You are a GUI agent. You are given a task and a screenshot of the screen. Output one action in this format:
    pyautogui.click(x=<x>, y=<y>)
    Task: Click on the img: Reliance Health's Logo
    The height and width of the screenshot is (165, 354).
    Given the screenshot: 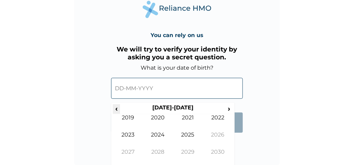 What is the action you would take?
    pyautogui.click(x=177, y=9)
    